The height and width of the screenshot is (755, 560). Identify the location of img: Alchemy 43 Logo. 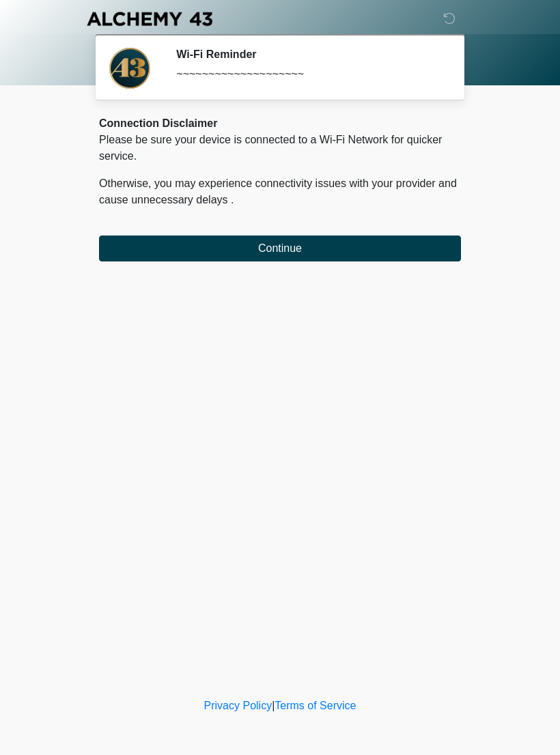
(149, 18).